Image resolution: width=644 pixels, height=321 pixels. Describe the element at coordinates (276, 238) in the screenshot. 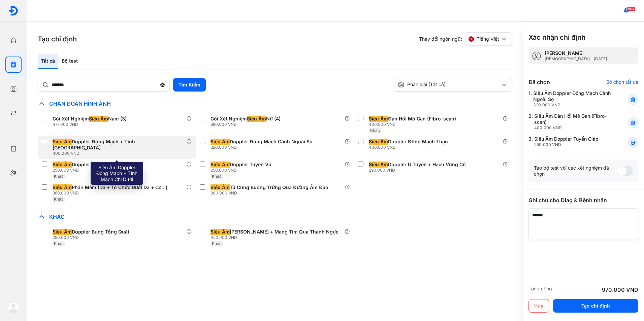

I see `div: 420.000 VND` at that location.